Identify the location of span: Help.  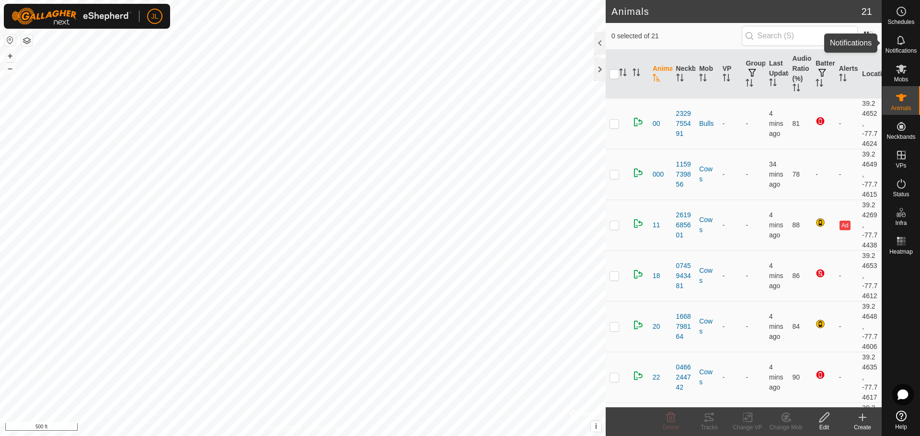
(900, 427).